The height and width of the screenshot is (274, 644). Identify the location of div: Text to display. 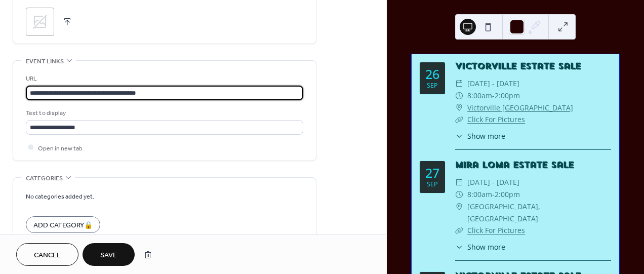
(164, 113).